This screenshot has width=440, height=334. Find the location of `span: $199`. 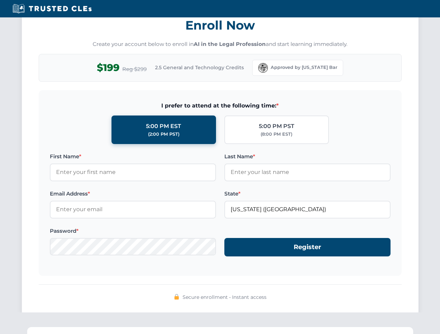

span: $199 is located at coordinates (108, 68).